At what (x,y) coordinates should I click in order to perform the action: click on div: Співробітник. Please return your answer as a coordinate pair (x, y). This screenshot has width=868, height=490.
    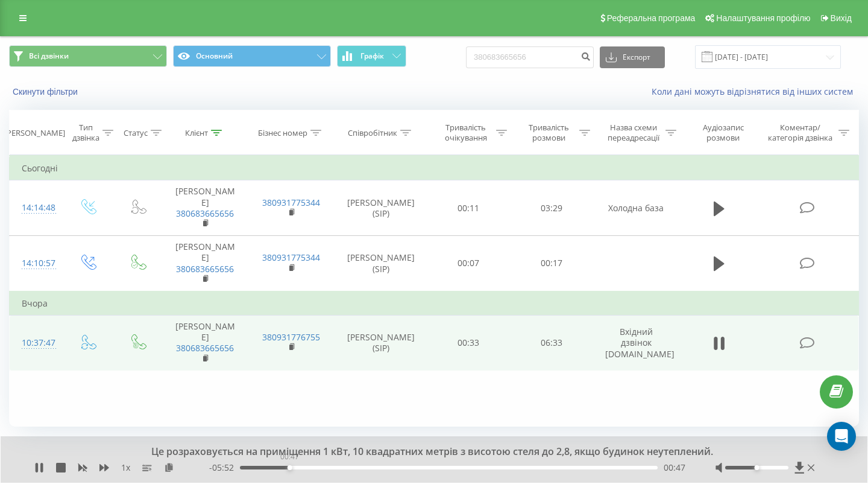
    Looking at the image, I should click on (372, 133).